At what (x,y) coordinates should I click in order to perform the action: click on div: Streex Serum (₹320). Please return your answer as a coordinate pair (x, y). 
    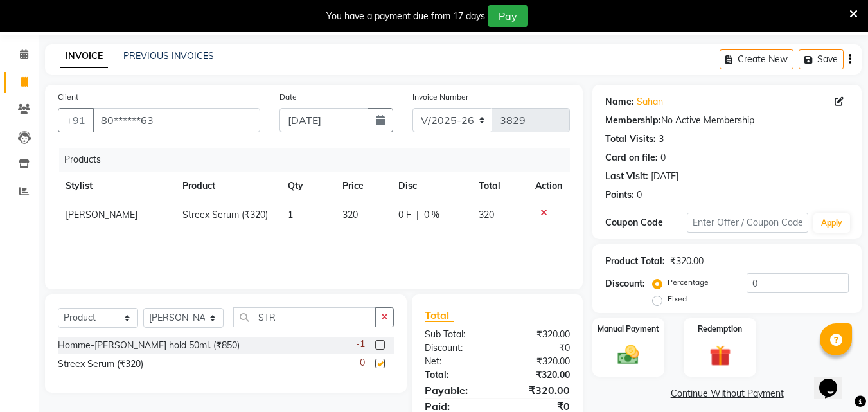
    Looking at the image, I should click on (100, 364).